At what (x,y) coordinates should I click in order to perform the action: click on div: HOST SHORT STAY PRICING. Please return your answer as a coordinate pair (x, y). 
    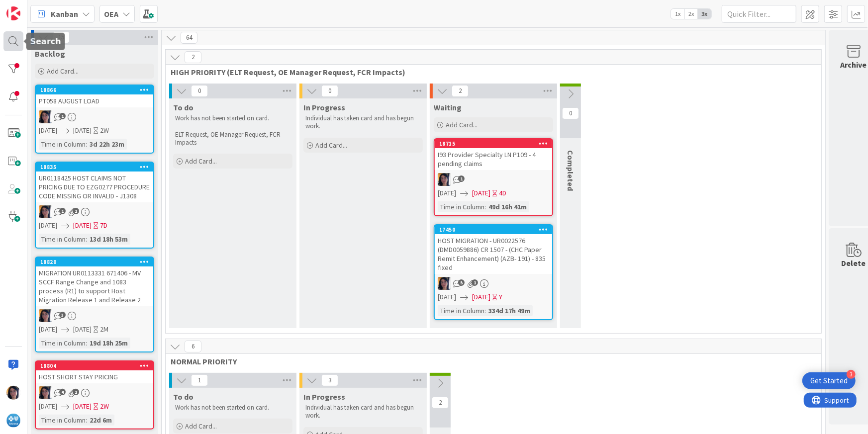
    Looking at the image, I should click on (95, 377).